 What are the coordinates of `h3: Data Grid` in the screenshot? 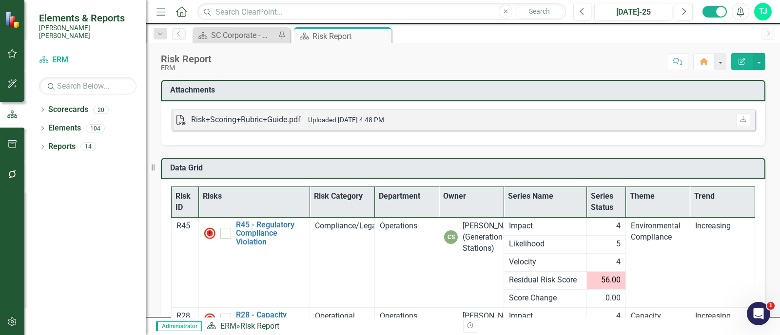 It's located at (465, 168).